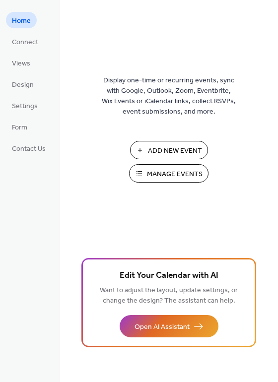 The height and width of the screenshot is (382, 278). What do you see at coordinates (25, 105) in the screenshot?
I see `a: Settings` at bounding box center [25, 105].